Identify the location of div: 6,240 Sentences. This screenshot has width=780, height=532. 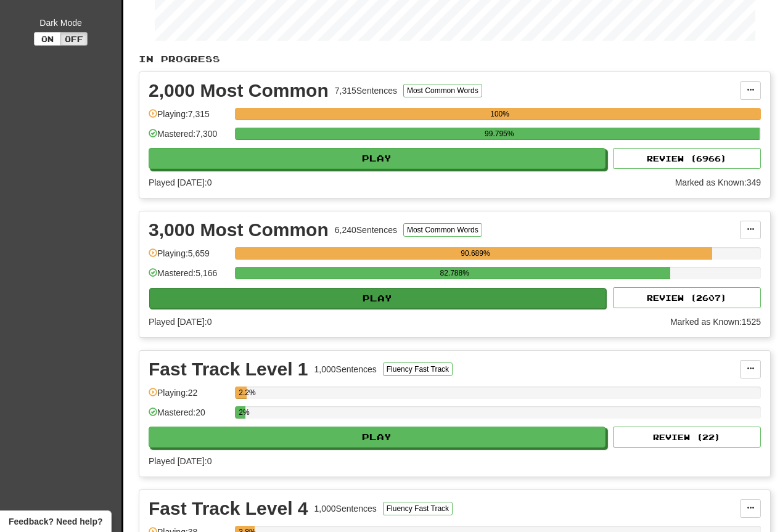
(366, 230).